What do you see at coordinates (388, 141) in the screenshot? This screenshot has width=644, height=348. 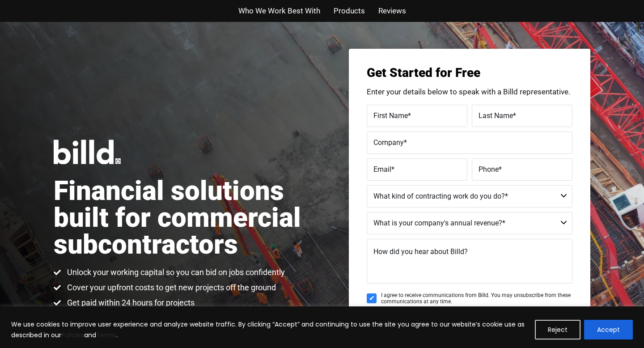 I see `span: Company` at bounding box center [388, 141].